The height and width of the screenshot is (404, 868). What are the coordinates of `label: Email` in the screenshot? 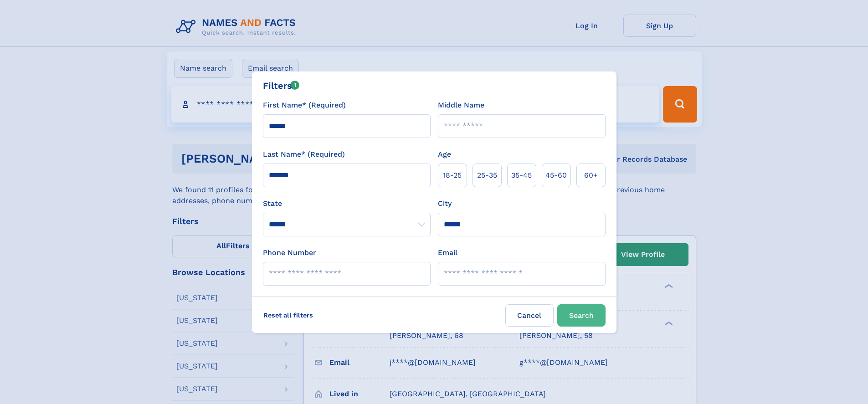 It's located at (447, 253).